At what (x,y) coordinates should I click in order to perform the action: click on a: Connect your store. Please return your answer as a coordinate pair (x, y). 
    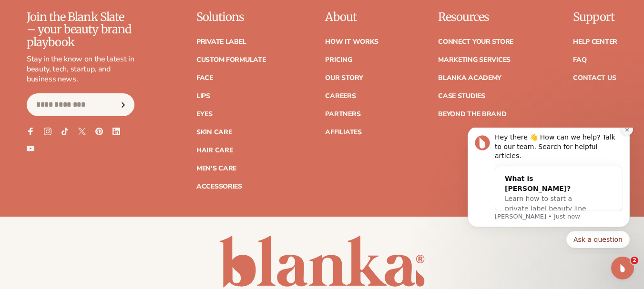
    Looking at the image, I should click on (476, 42).